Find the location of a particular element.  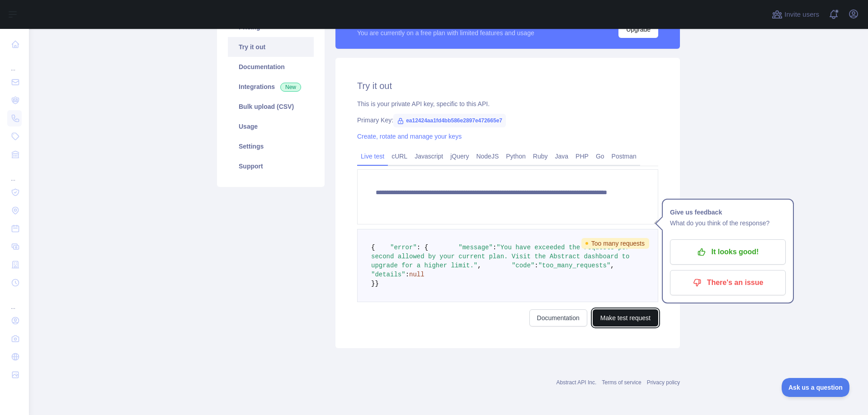

span: "code" is located at coordinates (524, 266).